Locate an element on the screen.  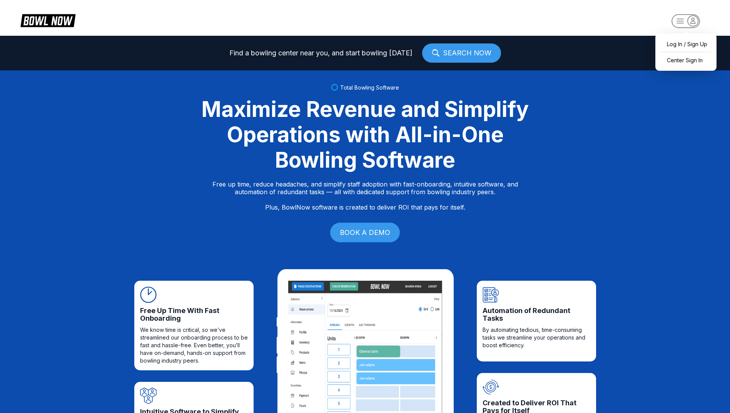
p: Free up time, reduce headaches, and simplify staff adoption with fast-onboarding, intuitive softw... is located at coordinates (365, 196).